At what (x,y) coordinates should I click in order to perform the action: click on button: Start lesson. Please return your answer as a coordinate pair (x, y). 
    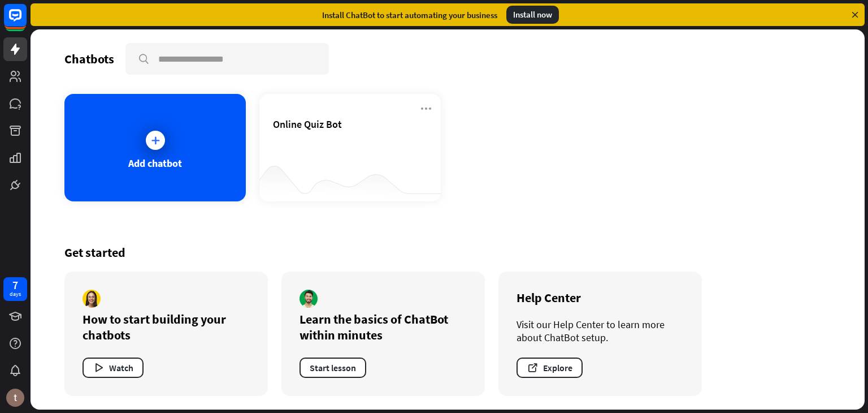
    Looking at the image, I should click on (333, 368).